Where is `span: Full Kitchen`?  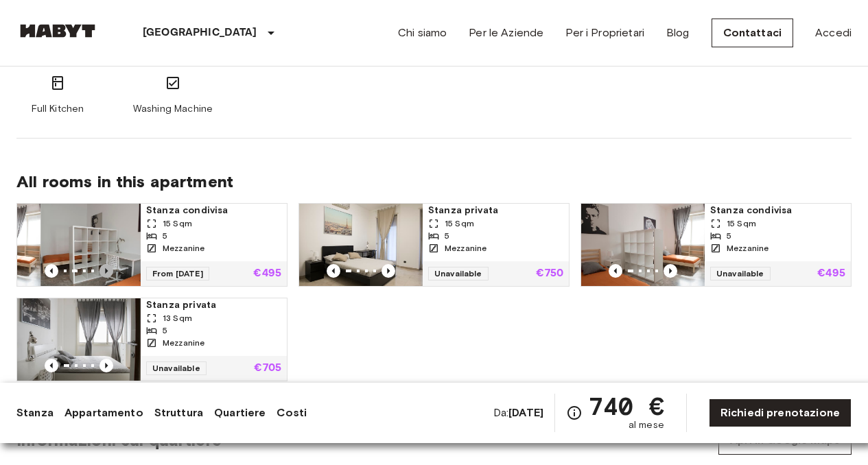
span: Full Kitchen is located at coordinates (58, 109).